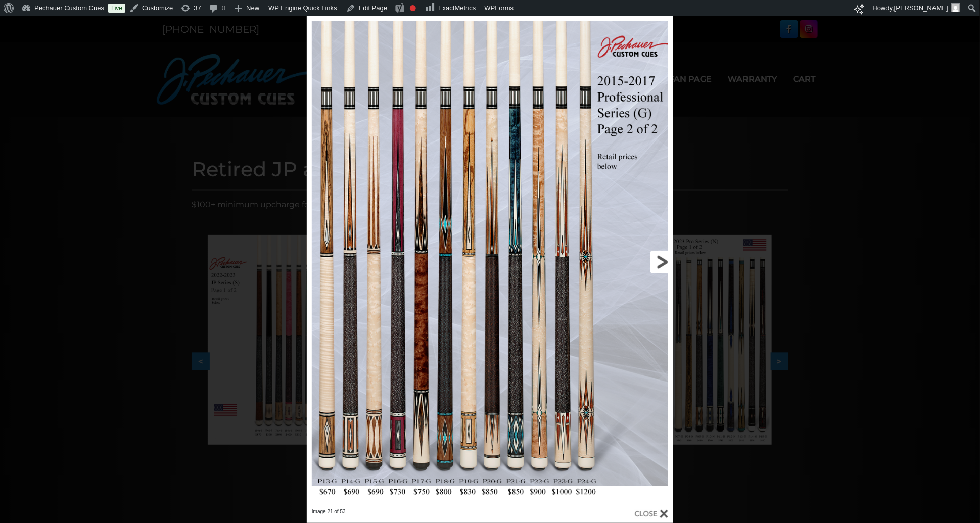  Describe the element at coordinates (591, 263) in the screenshot. I see `a: next image` at that location.